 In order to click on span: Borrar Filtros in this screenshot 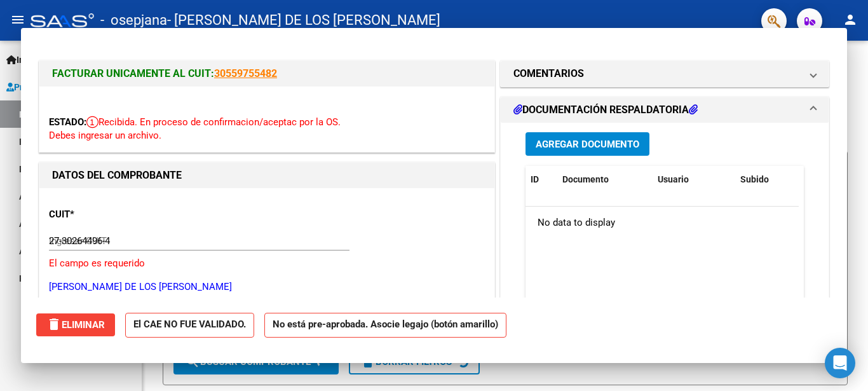, I will do `click(406, 361)`.